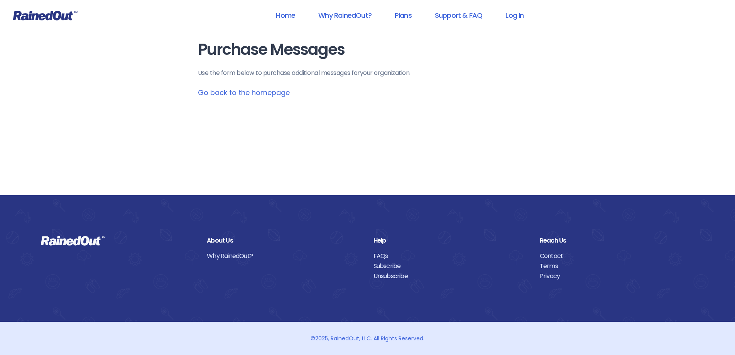 This screenshot has width=735, height=355. Describe the element at coordinates (514, 15) in the screenshot. I see `a: Log In` at that location.